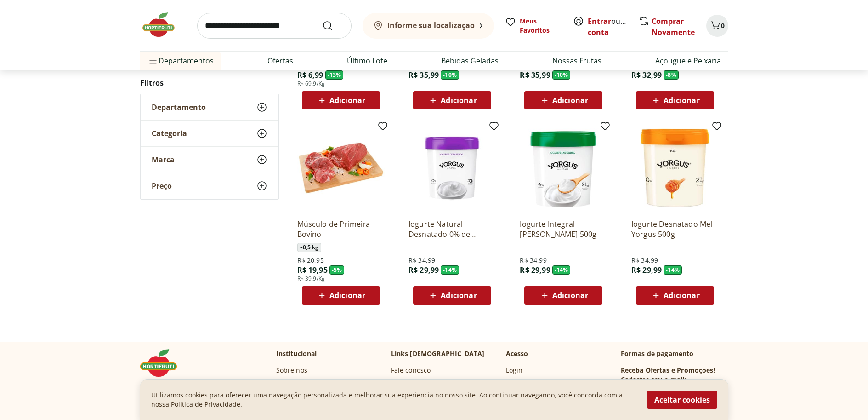  What do you see at coordinates (654, 380) in the screenshot?
I see `h3: Cadastre seu e-mail:` at bounding box center [654, 380].